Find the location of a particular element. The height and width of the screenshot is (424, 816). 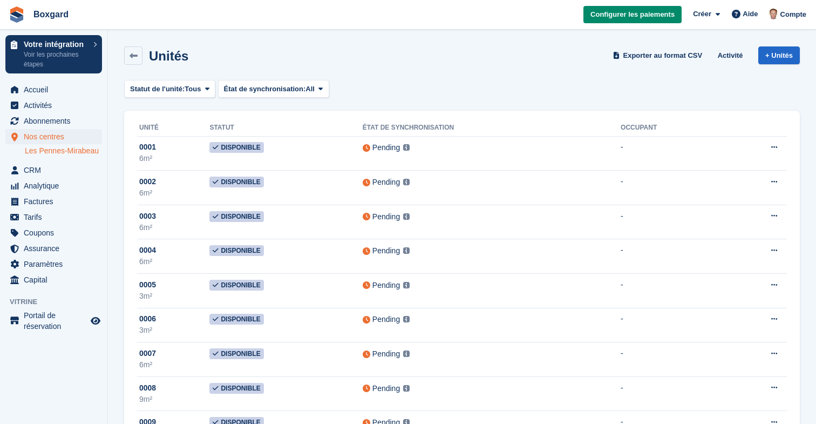

th: Statut is located at coordinates (285, 128).